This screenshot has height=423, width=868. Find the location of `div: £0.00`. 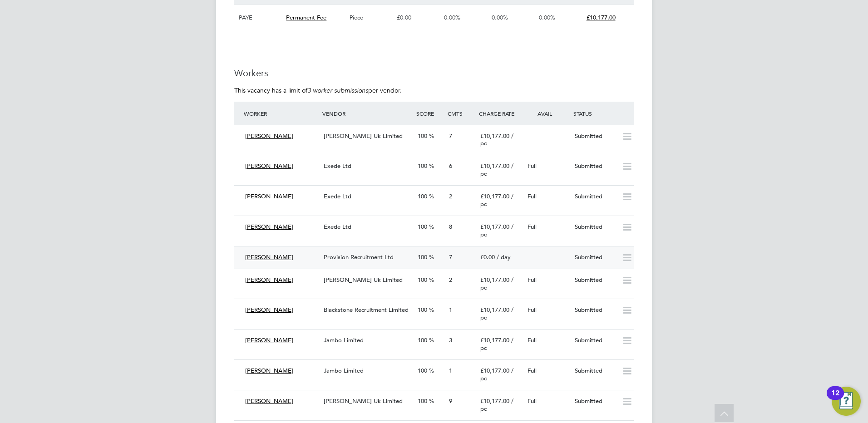

div: £0.00 is located at coordinates (418, 18).